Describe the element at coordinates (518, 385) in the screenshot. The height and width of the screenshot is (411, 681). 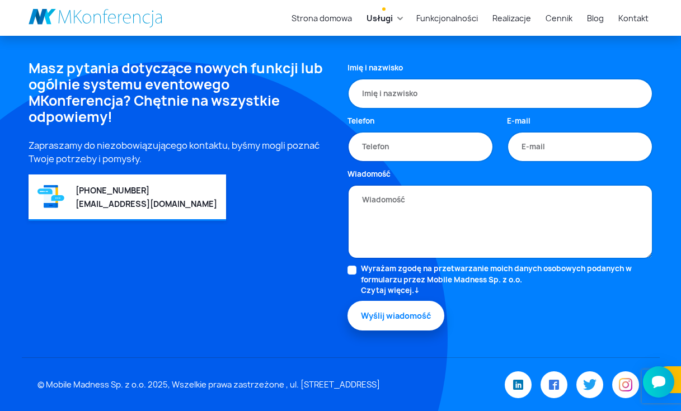
I see `img: LinkedIn` at that location.